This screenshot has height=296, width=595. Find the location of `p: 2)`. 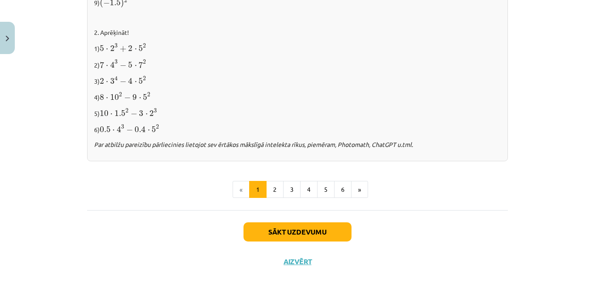

p: 2) is located at coordinates (297, 64).